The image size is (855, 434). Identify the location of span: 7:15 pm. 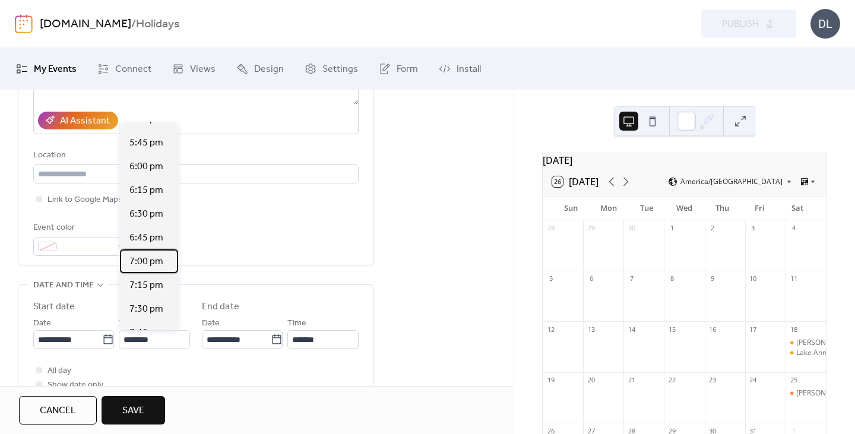
(146, 286).